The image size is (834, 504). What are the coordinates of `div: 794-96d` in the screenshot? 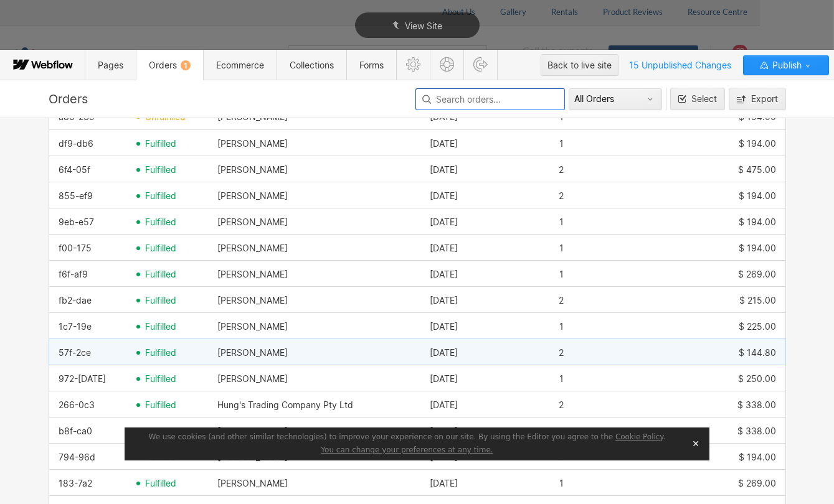 It's located at (77, 458).